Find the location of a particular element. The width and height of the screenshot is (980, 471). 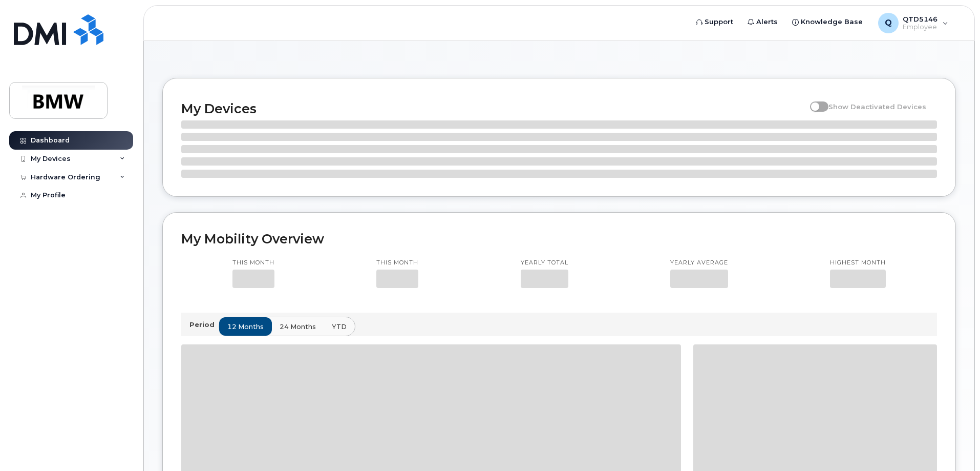

h2: My Mobility Overview is located at coordinates (560, 239).